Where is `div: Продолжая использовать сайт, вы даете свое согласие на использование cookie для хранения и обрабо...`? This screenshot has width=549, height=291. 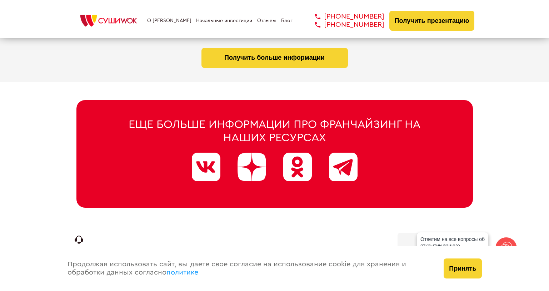 div: Продолжая использовать сайт, вы даете свое согласие на использование cookie для хранения и обрабо... is located at coordinates (249, 268).